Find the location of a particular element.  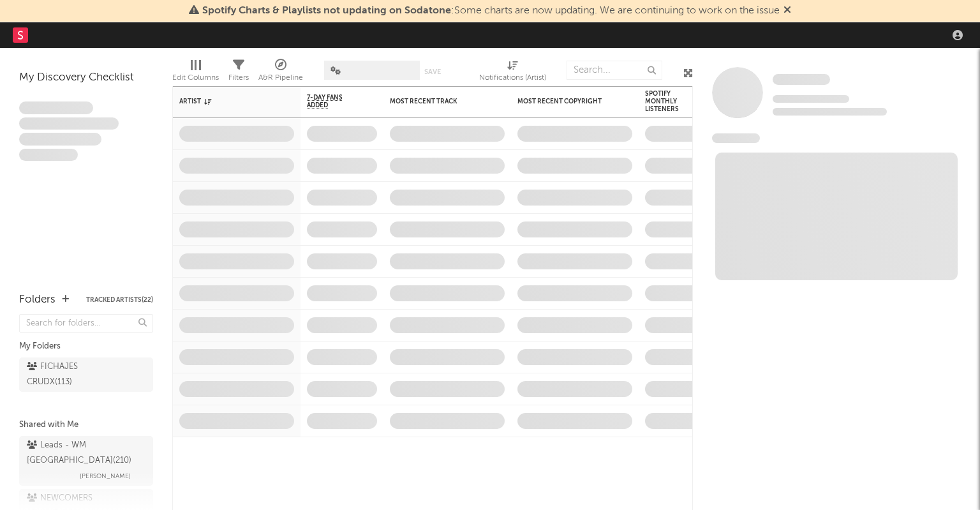

span: : Some charts are now updating. We are continuing to work on the issue is located at coordinates (491, 11).